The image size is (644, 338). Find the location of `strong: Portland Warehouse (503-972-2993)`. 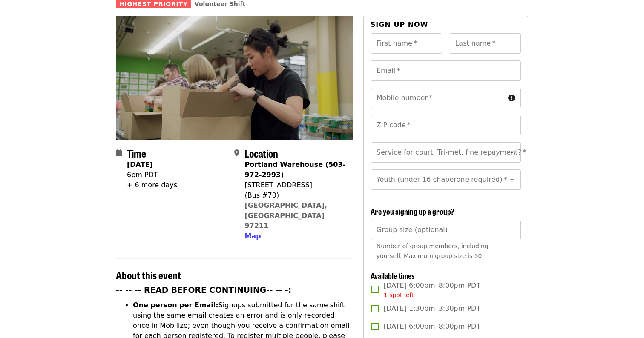

strong: Portland Warehouse (503-972-2993) is located at coordinates (295, 169).